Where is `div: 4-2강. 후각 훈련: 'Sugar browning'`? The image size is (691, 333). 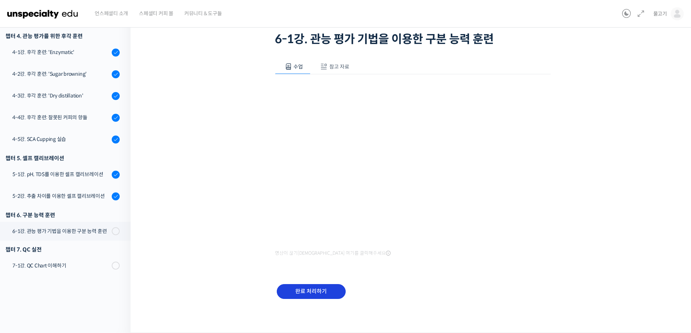
div: 4-2강. 후각 훈련: 'Sugar browning' is located at coordinates (61, 74).